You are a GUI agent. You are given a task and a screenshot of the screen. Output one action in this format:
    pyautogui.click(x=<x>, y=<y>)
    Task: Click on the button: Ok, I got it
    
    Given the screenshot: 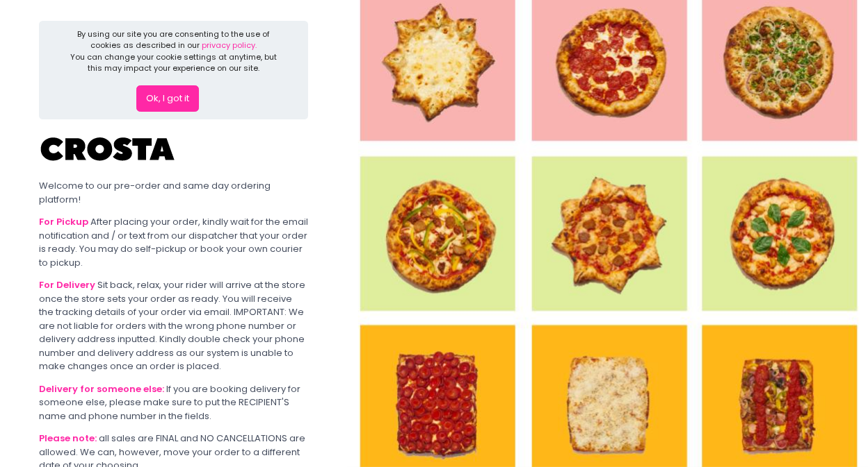 What is the action you would take?
    pyautogui.click(x=167, y=98)
    